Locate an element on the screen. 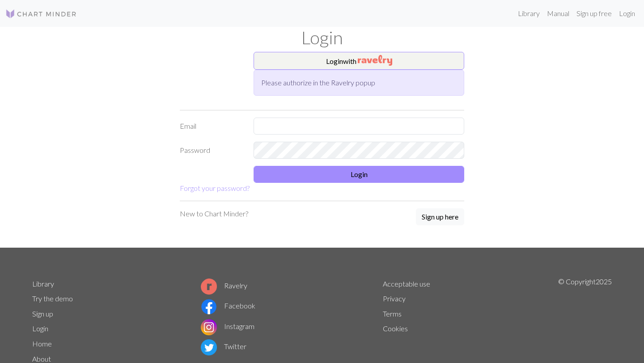 The height and width of the screenshot is (363, 644). a: Facebook is located at coordinates (228, 306).